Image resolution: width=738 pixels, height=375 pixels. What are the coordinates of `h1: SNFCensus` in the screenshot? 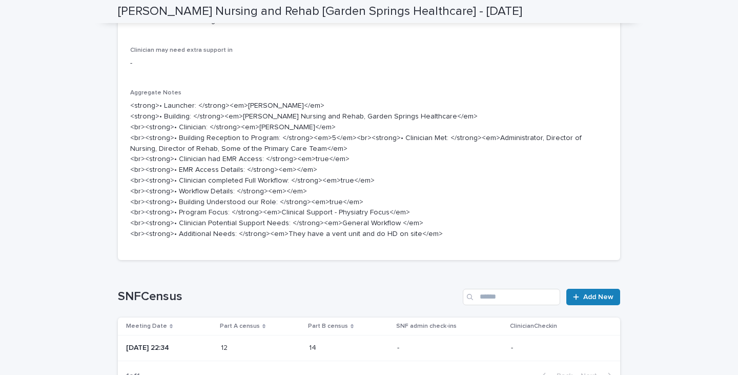 It's located at (288, 296).